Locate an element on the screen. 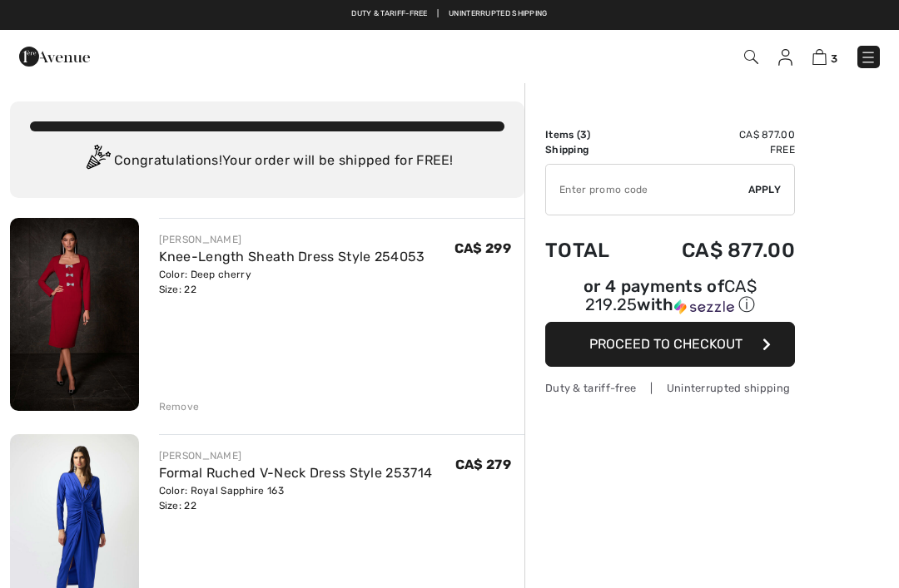 Image resolution: width=899 pixels, height=588 pixels. span: CA$ 279 is located at coordinates (483, 464).